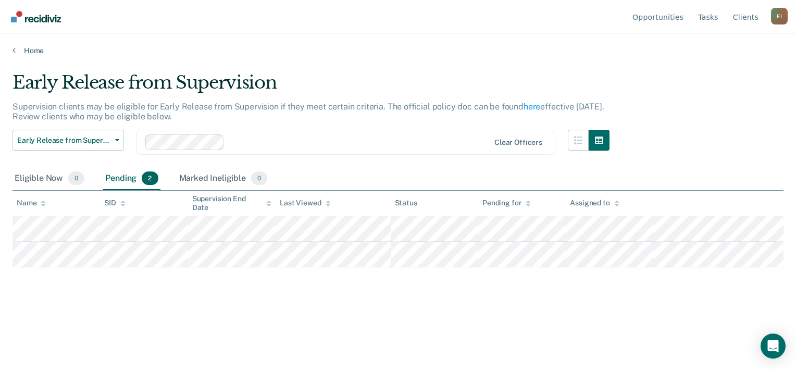  I want to click on div: Supervision End Date, so click(232, 203).